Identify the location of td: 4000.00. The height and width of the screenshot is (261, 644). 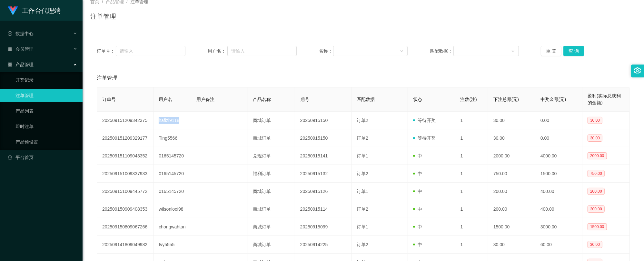
(559, 156).